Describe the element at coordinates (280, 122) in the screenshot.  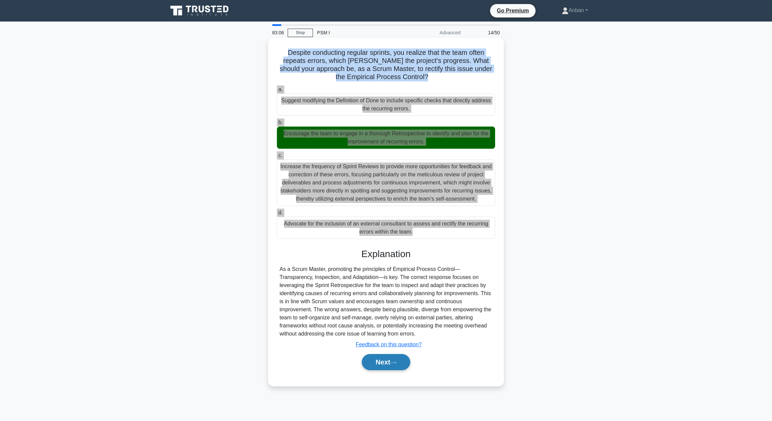
I see `span: b.` at that location.